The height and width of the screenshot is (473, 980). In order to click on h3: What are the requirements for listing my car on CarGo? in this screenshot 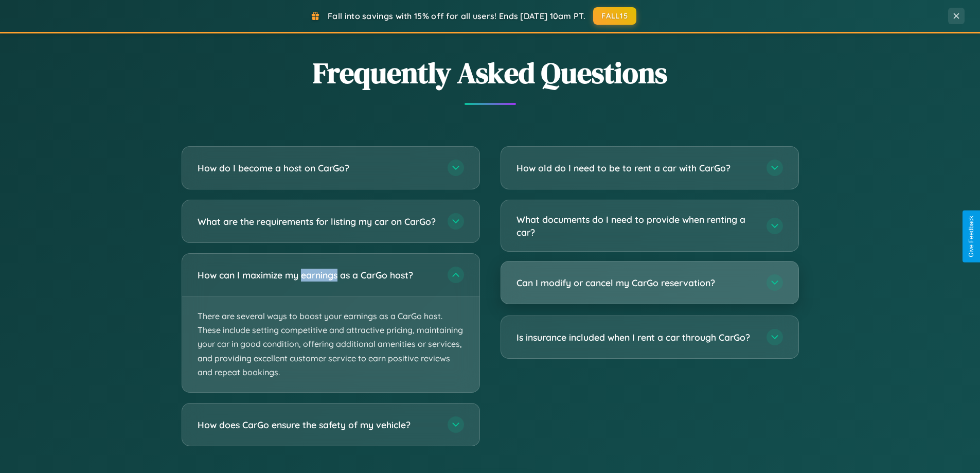, I will do `click(318, 221)`.